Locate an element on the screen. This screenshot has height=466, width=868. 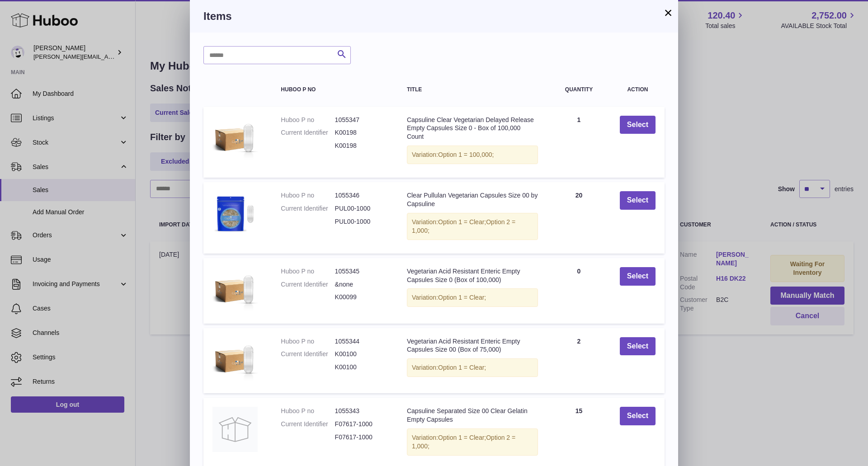
dd: 1055344 is located at coordinates (362, 341).